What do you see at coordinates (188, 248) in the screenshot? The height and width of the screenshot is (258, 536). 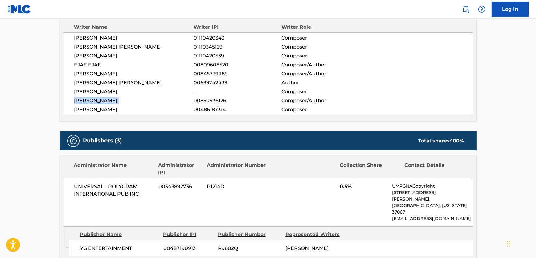 I see `span: 00487190913` at bounding box center [188, 248].